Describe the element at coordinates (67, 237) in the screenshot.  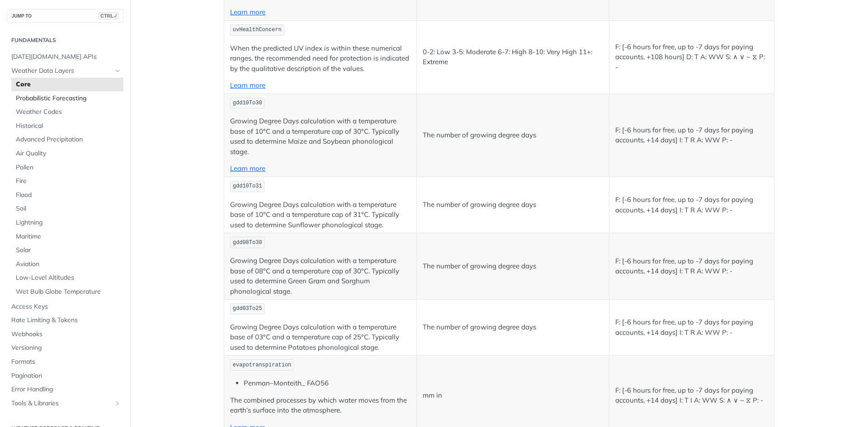
I see `a: Maritime` at that location.